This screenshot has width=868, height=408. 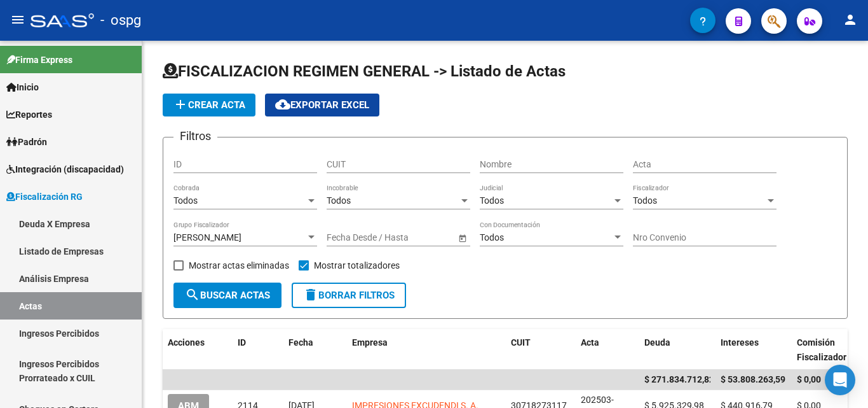 What do you see at coordinates (39, 60) in the screenshot?
I see `span: Firma Express` at bounding box center [39, 60].